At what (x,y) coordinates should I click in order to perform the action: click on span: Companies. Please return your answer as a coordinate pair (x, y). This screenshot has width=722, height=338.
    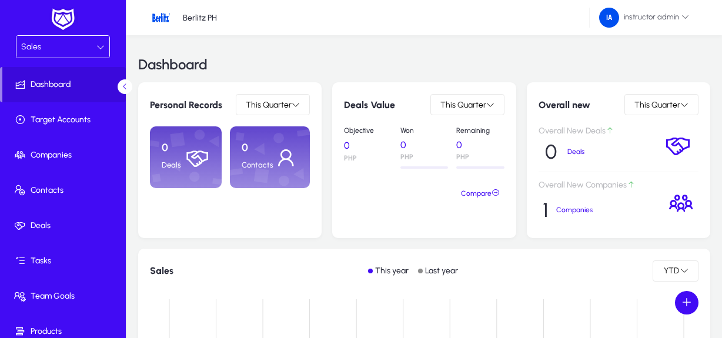
    Looking at the image, I should click on (65, 155).